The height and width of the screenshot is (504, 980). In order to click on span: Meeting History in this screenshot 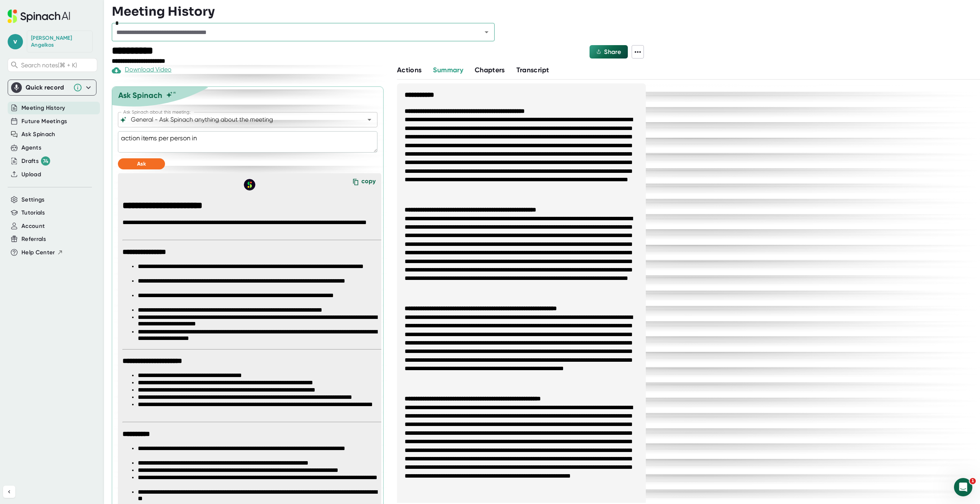, I will do `click(43, 108)`.